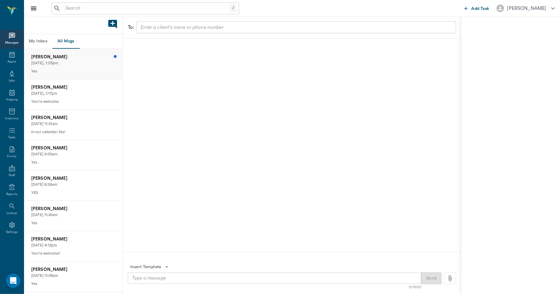 The image size is (560, 294). I want to click on p: In our calendar tks!, so click(73, 132).